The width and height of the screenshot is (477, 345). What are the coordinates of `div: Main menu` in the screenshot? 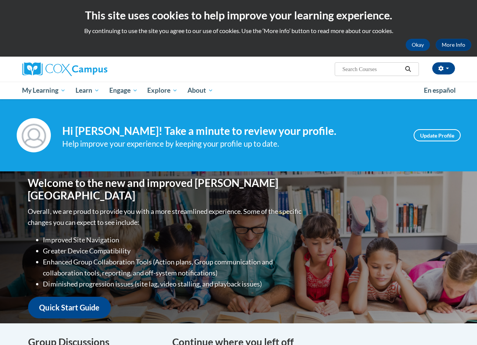 It's located at (239, 90).